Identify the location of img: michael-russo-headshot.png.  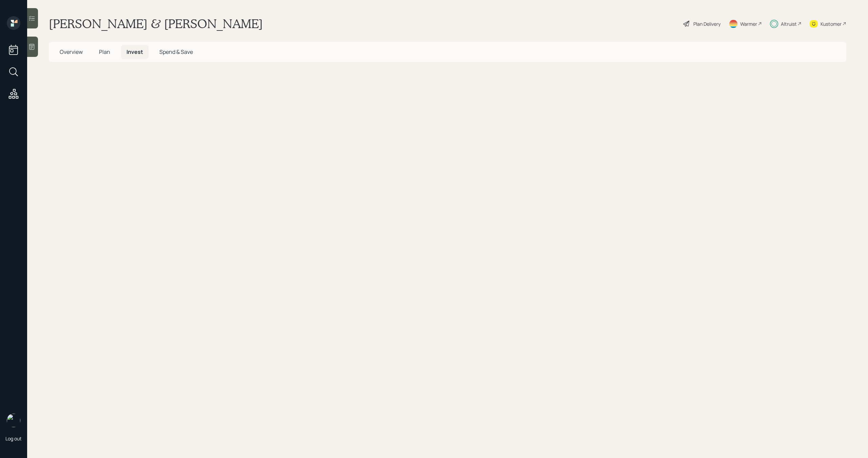
(13, 420).